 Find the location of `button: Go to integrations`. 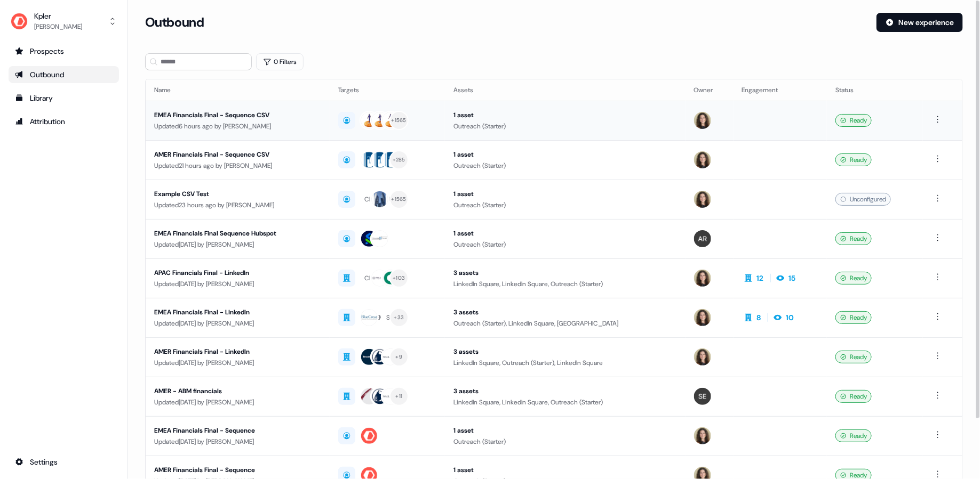

button: Go to integrations is located at coordinates (64, 462).